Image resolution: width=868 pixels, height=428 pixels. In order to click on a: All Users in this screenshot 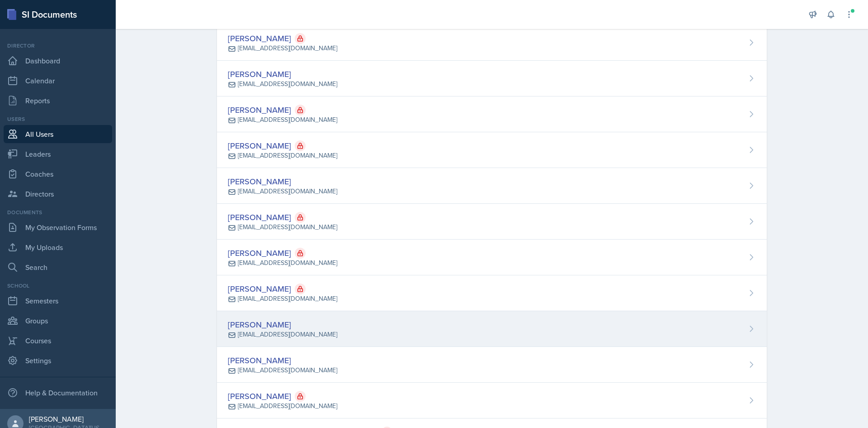, I will do `click(58, 134)`.